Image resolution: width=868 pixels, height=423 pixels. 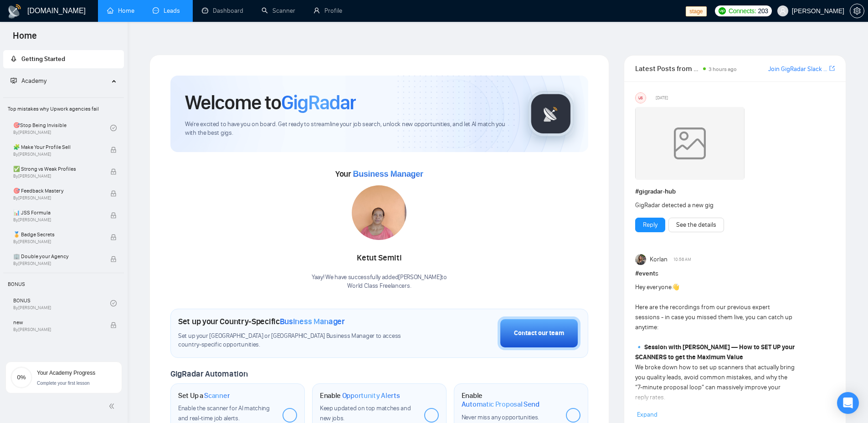 What do you see at coordinates (690, 144) in the screenshot?
I see `img: weqQh+iSagEgQAAAABJRU5ErkJggg==` at bounding box center [690, 144].